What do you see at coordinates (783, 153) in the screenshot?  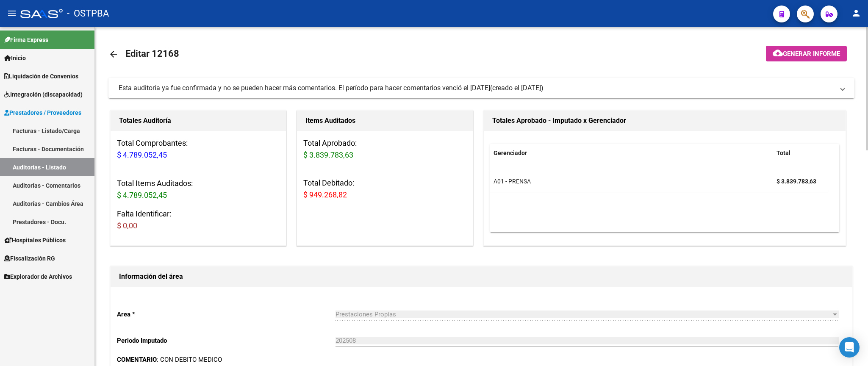 I see `span: Total` at bounding box center [783, 153].